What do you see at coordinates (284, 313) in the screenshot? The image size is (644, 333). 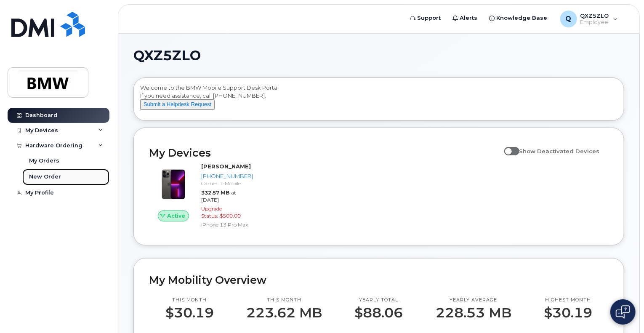 I see `p: 223.62 MB` at bounding box center [284, 313].